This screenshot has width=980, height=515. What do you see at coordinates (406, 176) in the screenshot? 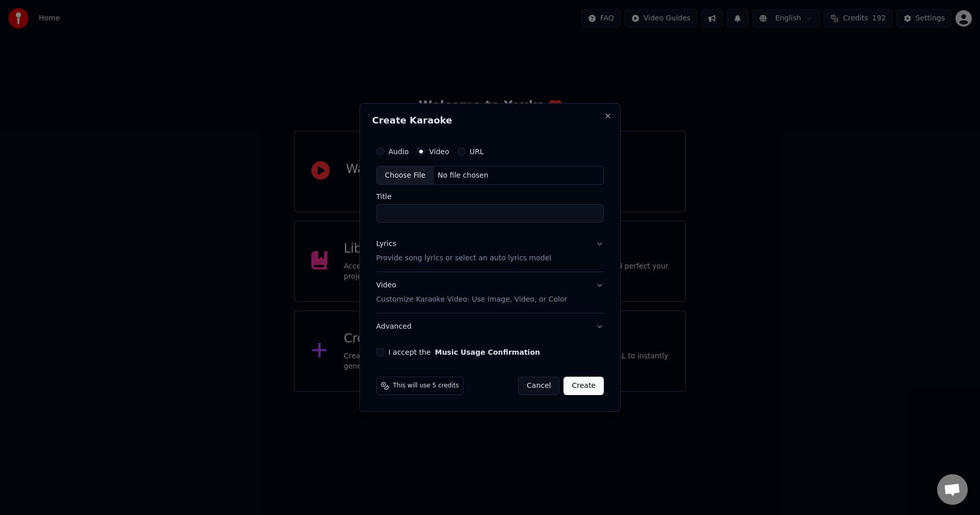
I see `div: Choose File` at bounding box center [406, 176].